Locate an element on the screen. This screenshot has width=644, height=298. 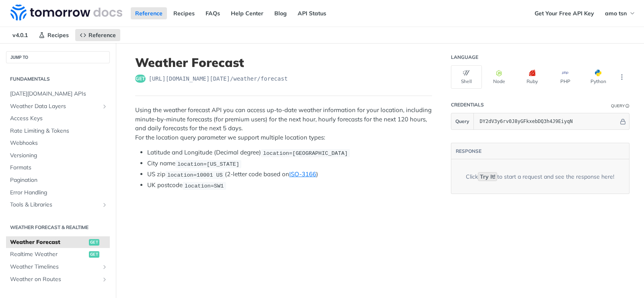
button: More Languages is located at coordinates (622, 77).